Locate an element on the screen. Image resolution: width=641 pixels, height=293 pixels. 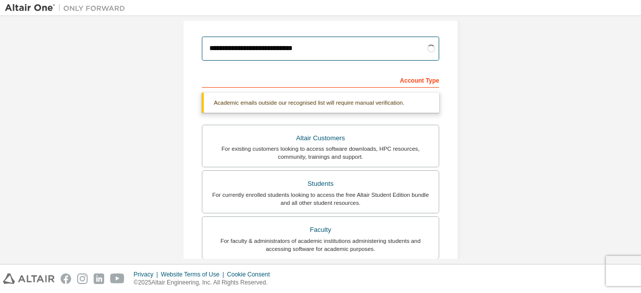
div: Account Type is located at coordinates (321, 80).